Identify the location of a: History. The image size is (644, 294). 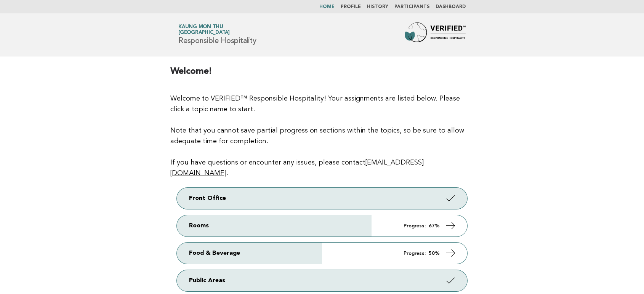
(378, 7).